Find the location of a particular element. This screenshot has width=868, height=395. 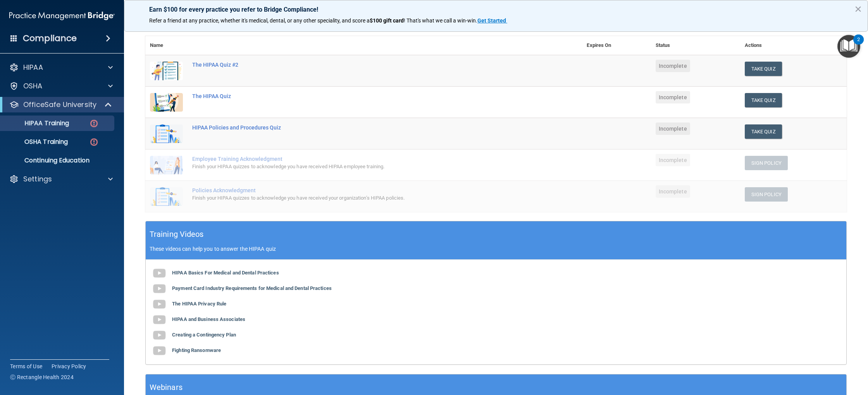

a: OfficeSafe University is located at coordinates (61, 105).